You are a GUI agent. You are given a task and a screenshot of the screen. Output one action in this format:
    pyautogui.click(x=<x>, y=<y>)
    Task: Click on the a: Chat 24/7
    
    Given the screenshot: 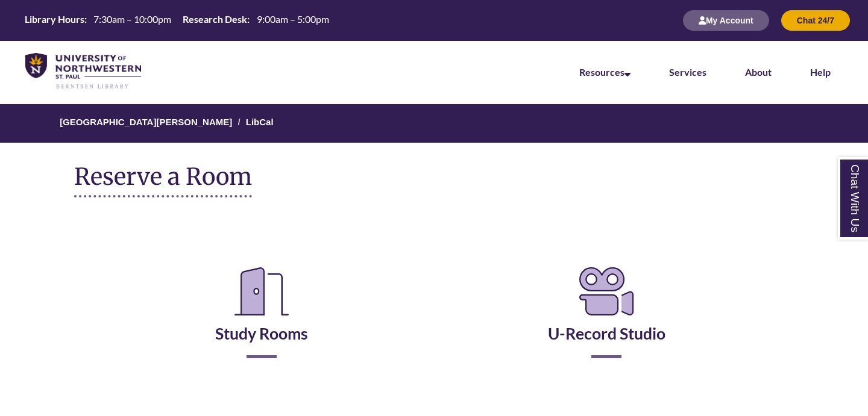 What is the action you would take?
    pyautogui.click(x=816, y=20)
    